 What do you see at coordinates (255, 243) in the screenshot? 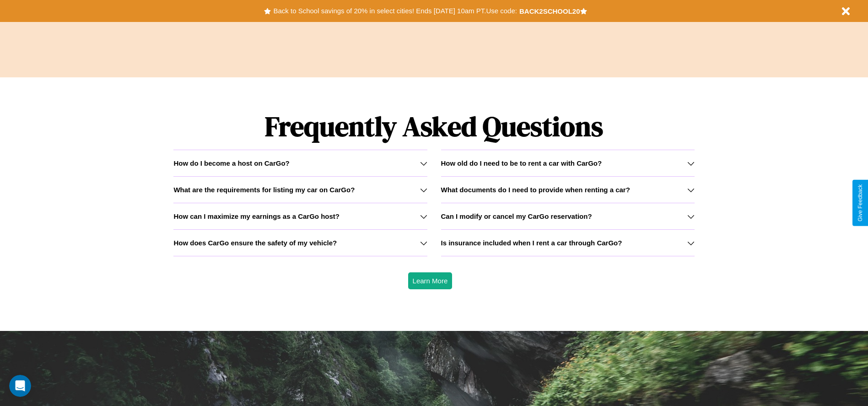
I see `h3: How does CarGo ensure the safety of my vehicle?` at bounding box center [255, 243].